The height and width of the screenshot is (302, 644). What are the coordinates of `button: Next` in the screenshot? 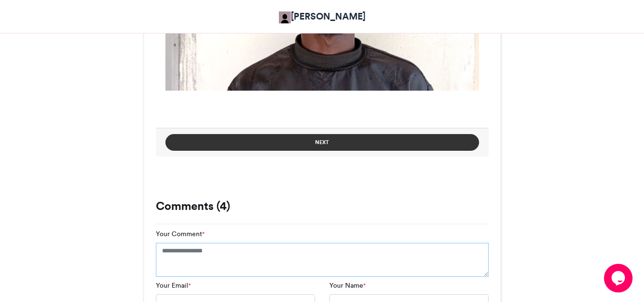 It's located at (322, 142).